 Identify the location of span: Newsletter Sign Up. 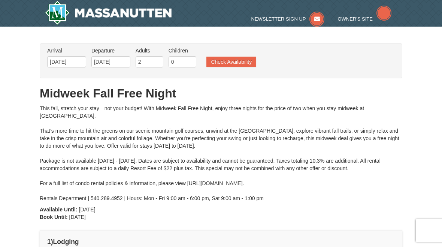
(279, 19).